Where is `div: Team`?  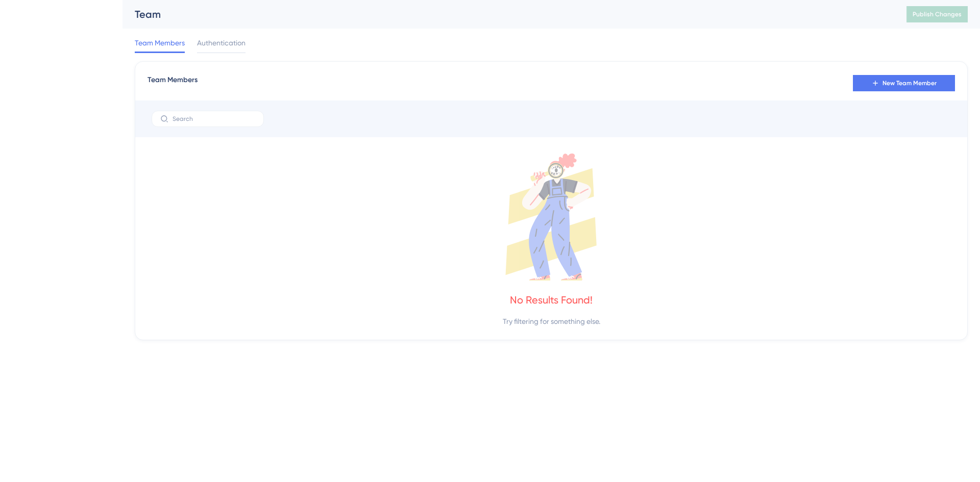
div: Team is located at coordinates (508, 14).